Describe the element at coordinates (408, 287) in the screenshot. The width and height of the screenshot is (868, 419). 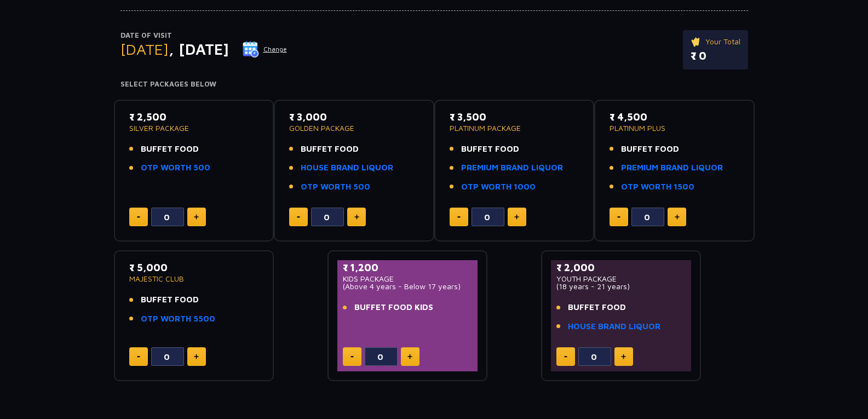
I see `p: (Above 4 years - Below 17 years)` at that location.